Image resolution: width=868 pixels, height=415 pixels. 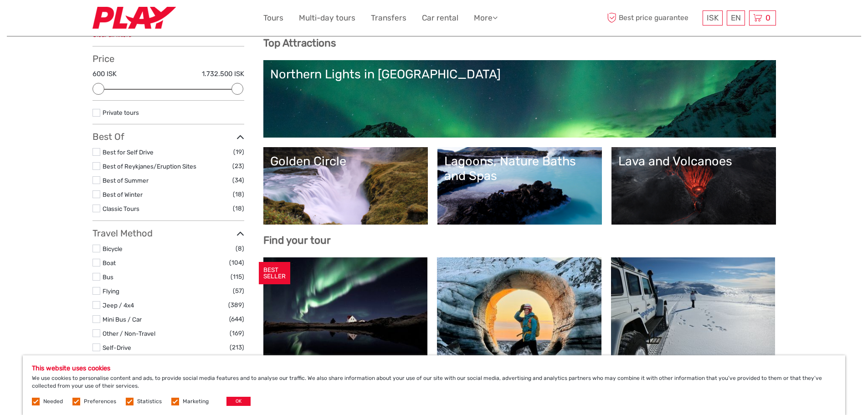 I want to click on a: Best for Self Drive, so click(x=128, y=152).